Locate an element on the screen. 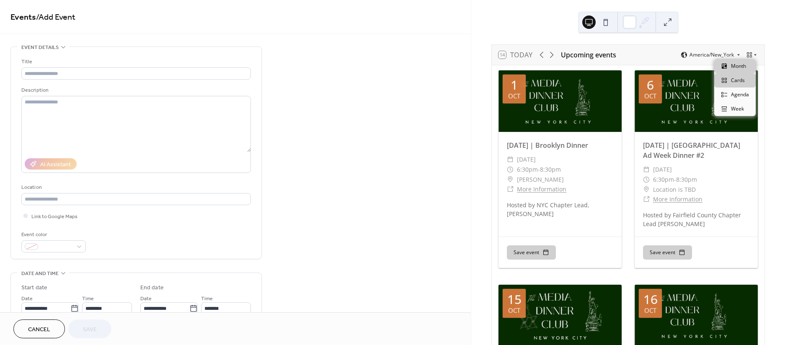 The image size is (785, 345). div: Event color is located at coordinates (53, 235).